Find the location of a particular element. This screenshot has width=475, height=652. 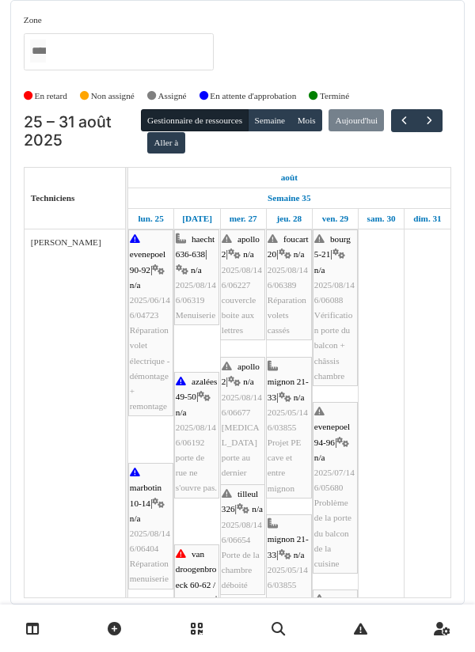

a: 31 août 2025 is located at coordinates (427, 219).